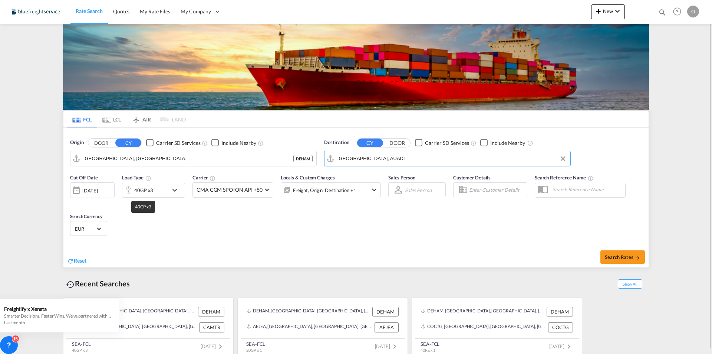  What do you see at coordinates (112, 119) in the screenshot?
I see `md-tab-item: LCL` at bounding box center [112, 119].